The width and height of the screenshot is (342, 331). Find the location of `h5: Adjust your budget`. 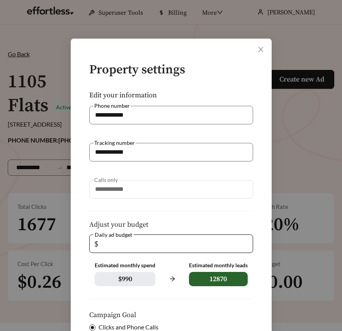

h5: Adjust your budget is located at coordinates (171, 225).